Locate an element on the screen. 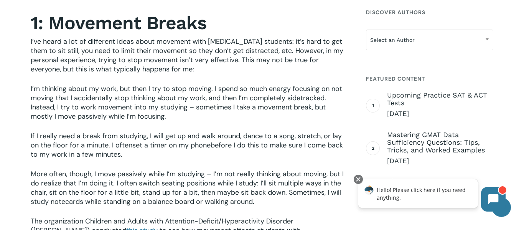  span: set a timer on my phone is located at coordinates (171, 145).